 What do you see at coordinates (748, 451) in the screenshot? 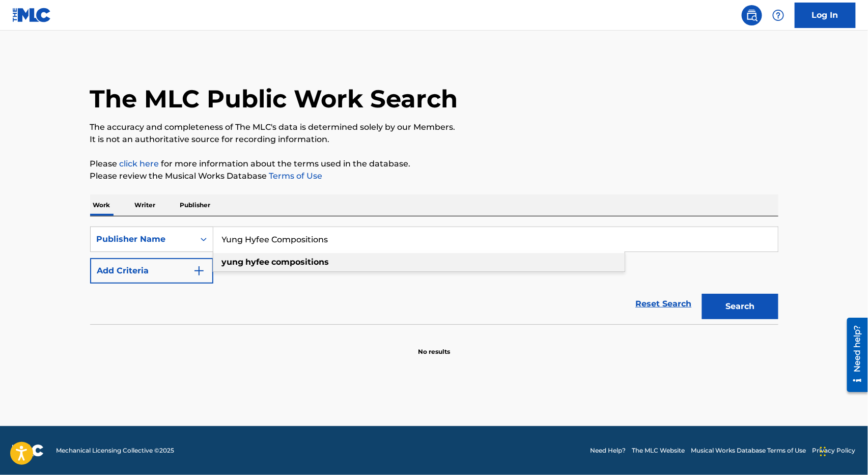
I see `a: Musical Works Database Terms of Use` at bounding box center [748, 451].